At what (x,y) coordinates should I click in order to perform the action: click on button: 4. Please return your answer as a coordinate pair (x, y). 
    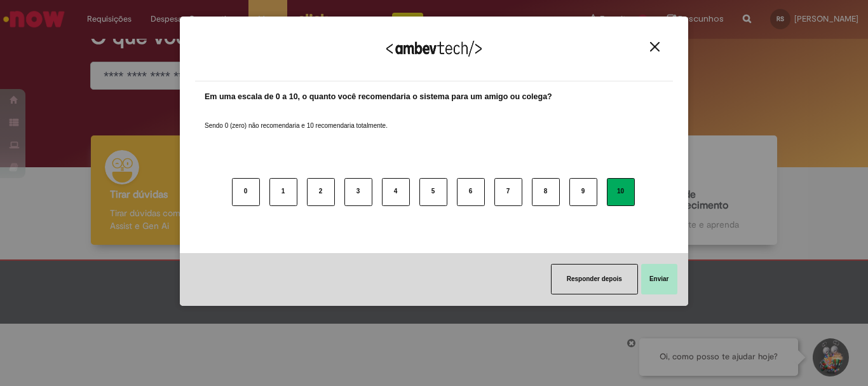
    Looking at the image, I should click on (396, 192).